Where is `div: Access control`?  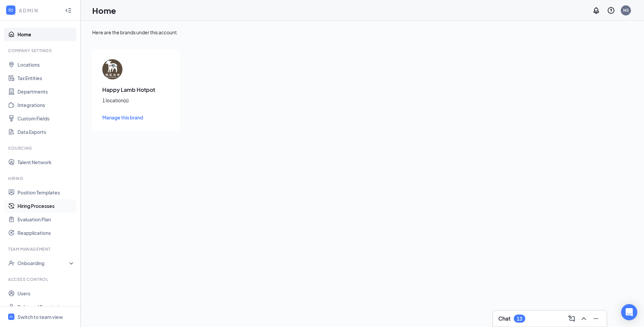 div: Access control is located at coordinates (41, 280).